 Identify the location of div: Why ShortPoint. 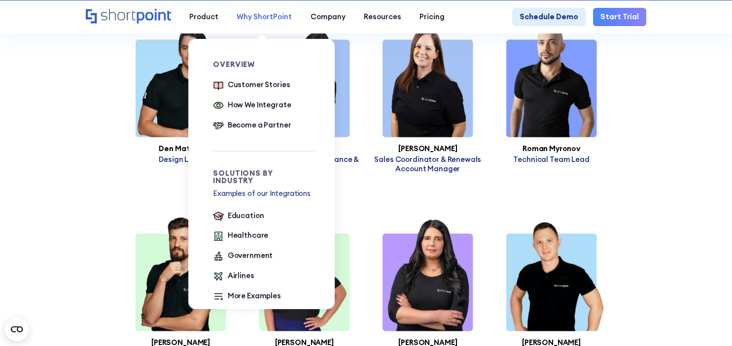
(264, 17).